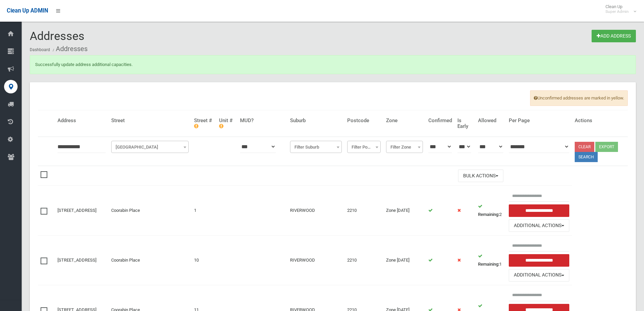  I want to click on button: Search, so click(586, 157).